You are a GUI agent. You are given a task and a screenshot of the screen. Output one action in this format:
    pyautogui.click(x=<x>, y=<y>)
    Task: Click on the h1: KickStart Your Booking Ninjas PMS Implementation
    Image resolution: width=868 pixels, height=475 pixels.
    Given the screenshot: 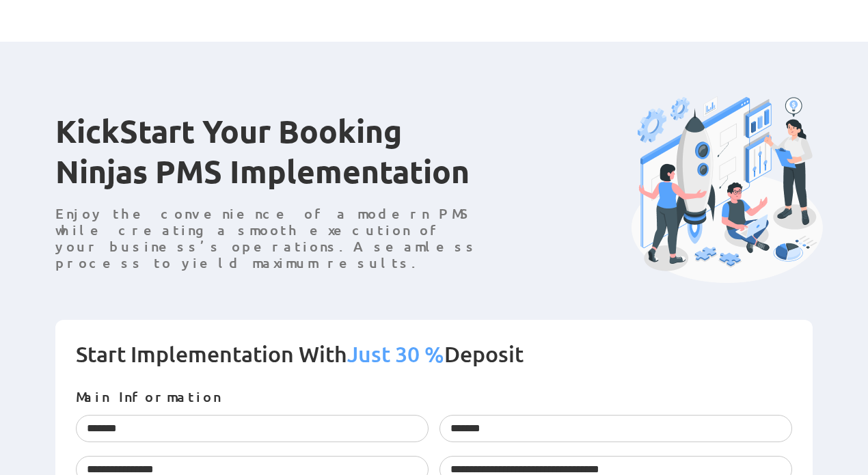 What is the action you would take?
    pyautogui.click(x=274, y=158)
    